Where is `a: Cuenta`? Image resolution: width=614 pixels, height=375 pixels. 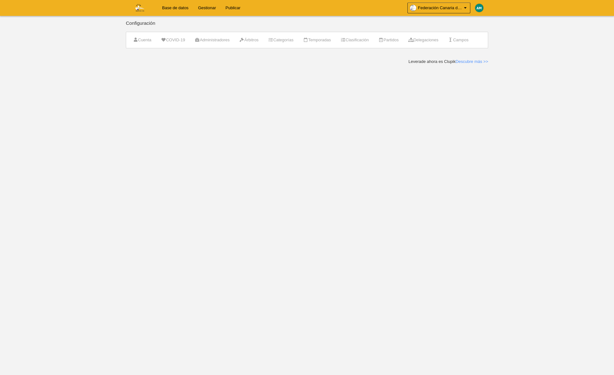
a: Cuenta is located at coordinates (142, 40).